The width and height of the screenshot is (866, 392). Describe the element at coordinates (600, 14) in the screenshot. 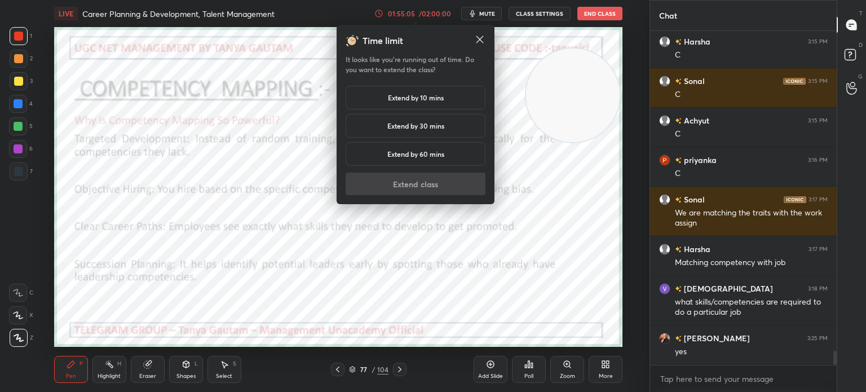

I see `button: End Class` at that location.